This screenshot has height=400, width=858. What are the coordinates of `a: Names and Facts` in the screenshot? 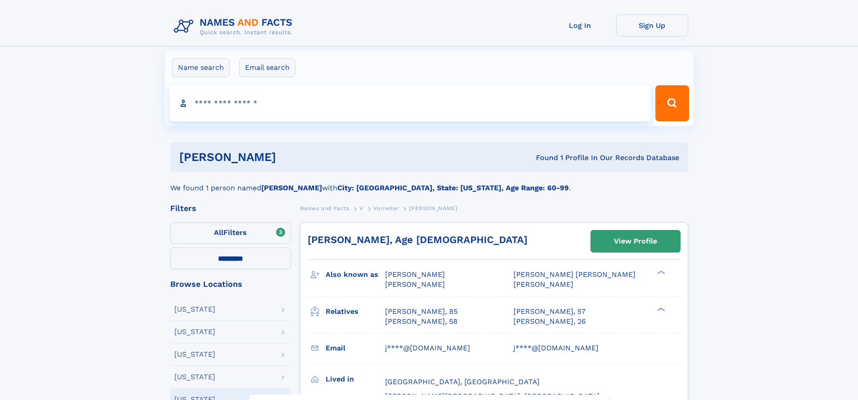 It's located at (325, 208).